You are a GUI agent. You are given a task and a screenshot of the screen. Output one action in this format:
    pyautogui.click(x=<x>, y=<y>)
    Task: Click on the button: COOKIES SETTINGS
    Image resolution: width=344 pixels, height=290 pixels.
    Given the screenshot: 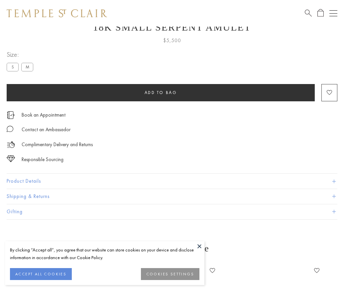 What is the action you would take?
    pyautogui.click(x=170, y=274)
    